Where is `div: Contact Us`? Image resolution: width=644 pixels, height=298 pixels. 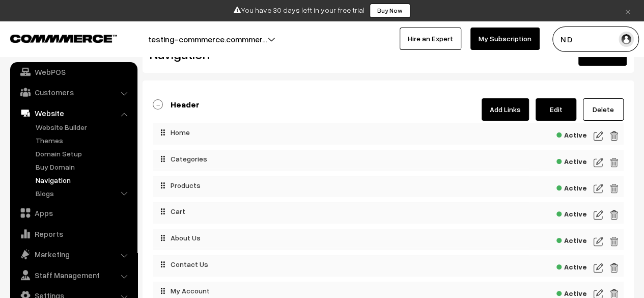 div: Contact Us is located at coordinates (341, 264).